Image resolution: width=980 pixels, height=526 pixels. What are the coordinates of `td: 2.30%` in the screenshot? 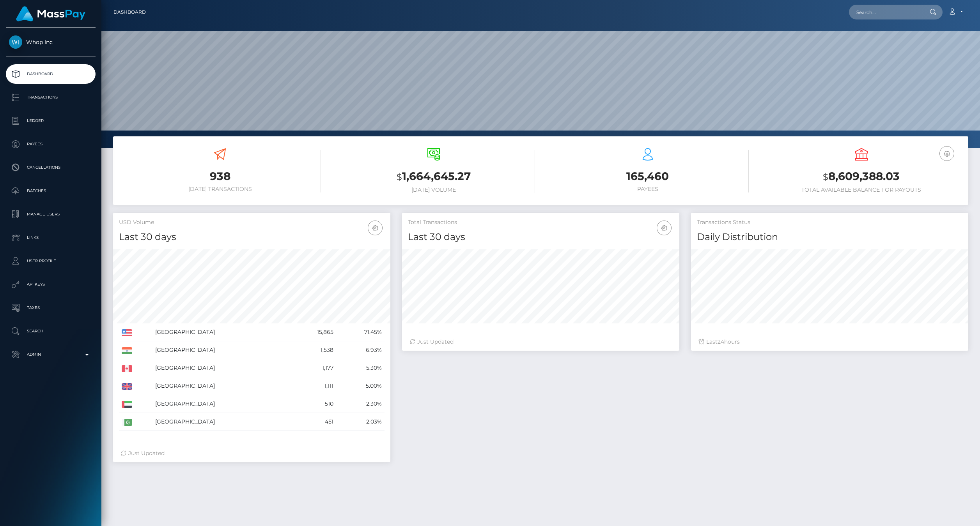 It's located at (360, 404).